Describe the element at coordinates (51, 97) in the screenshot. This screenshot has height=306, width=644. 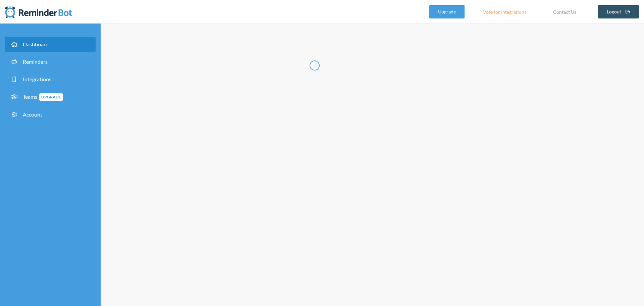
I see `span: Upgrade` at that location.